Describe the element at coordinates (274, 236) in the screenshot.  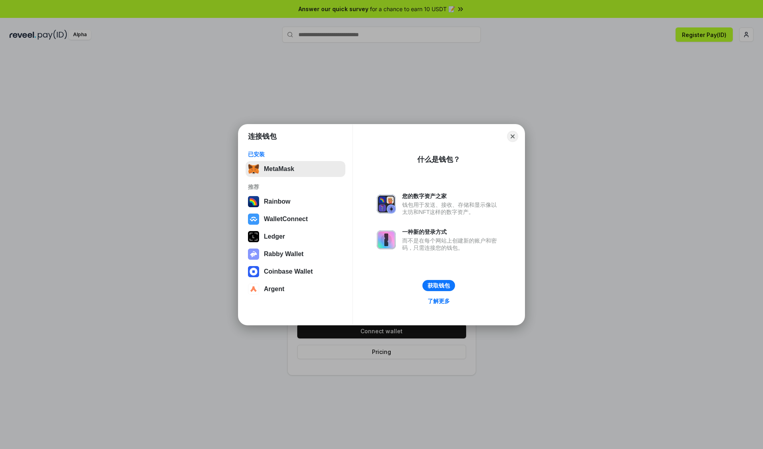
I see `div: Ledger` at that location.